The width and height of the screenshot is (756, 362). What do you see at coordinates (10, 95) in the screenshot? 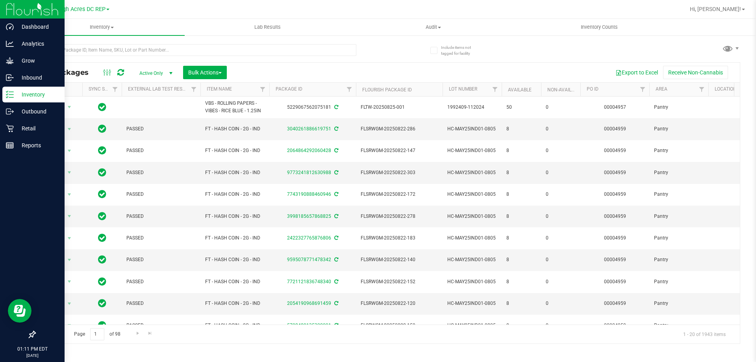
I see `inline-svg: Inventory` at bounding box center [10, 95].